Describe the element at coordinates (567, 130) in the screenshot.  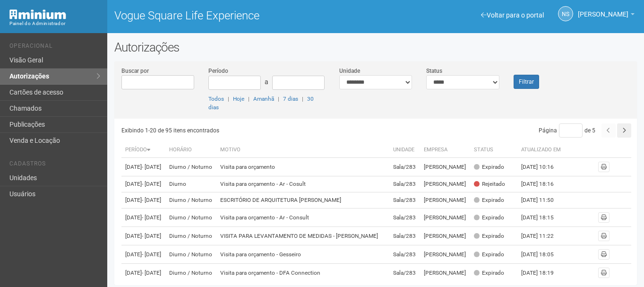
I see `span: Página de 5` at that location.